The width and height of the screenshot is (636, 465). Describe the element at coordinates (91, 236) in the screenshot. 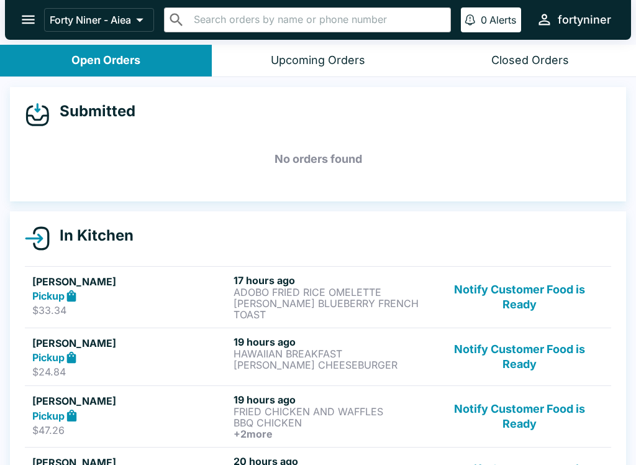

I see `h4: In Kitchen` at that location.